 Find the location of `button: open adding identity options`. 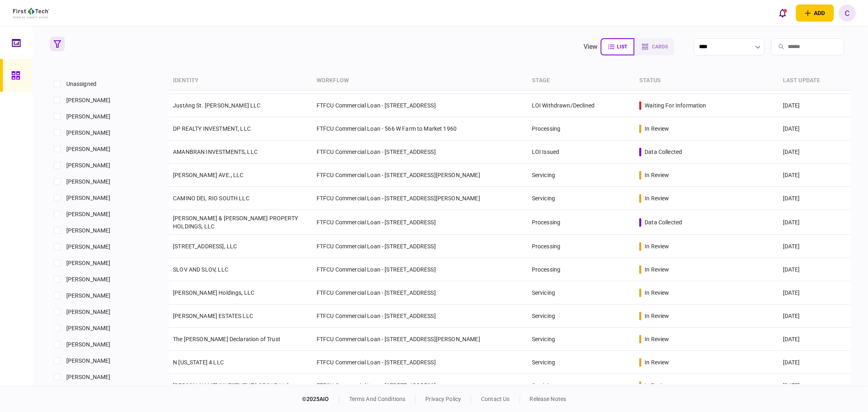

button: open adding identity options is located at coordinates (815, 13).